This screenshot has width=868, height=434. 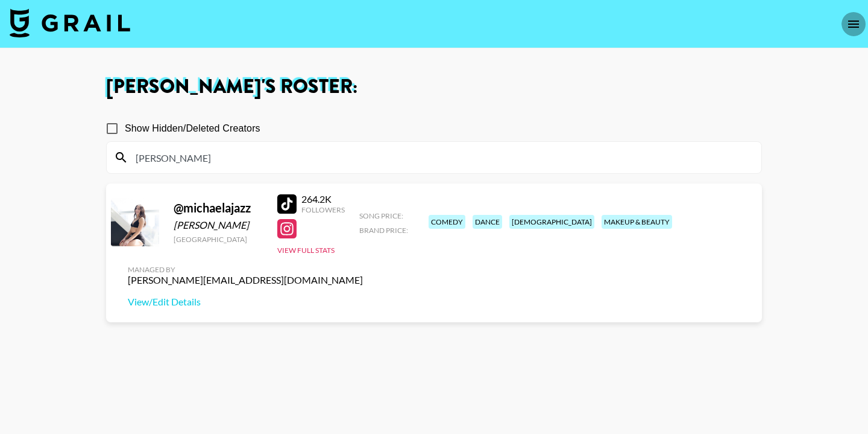 What do you see at coordinates (381, 215) in the screenshot?
I see `span: Song Price:` at bounding box center [381, 215].